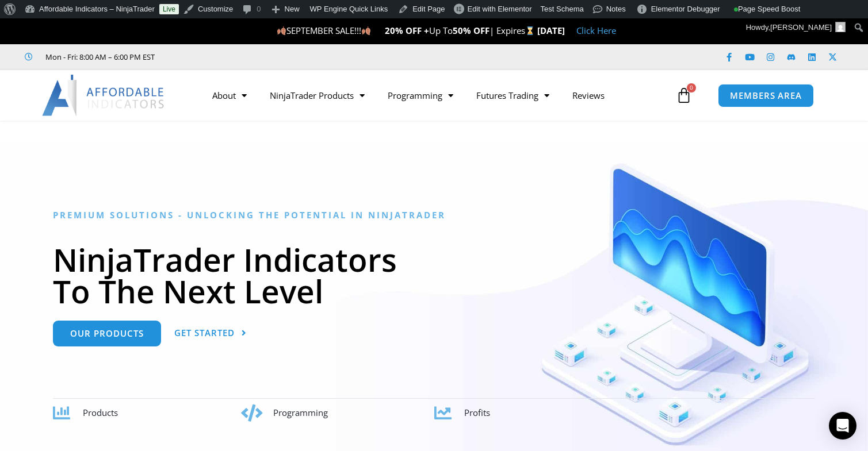 The height and width of the screenshot is (451, 868). What do you see at coordinates (692, 88) in the screenshot?
I see `span: 0` at bounding box center [692, 88].